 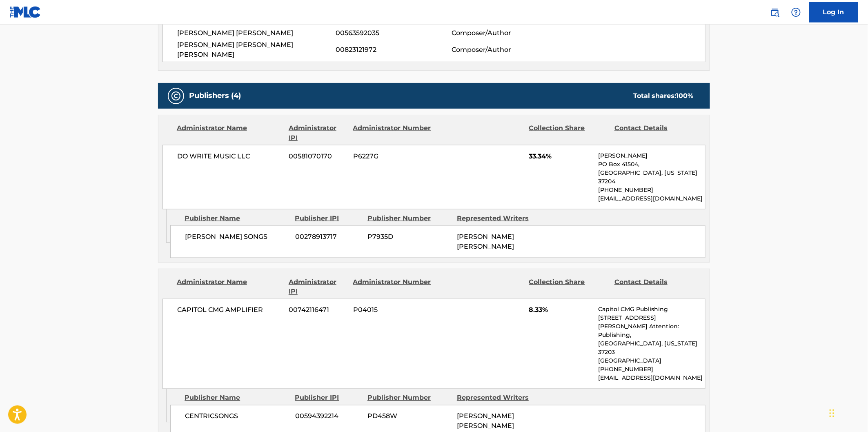 What do you see at coordinates (833, 12) in the screenshot?
I see `a: Log In` at bounding box center [833, 12].